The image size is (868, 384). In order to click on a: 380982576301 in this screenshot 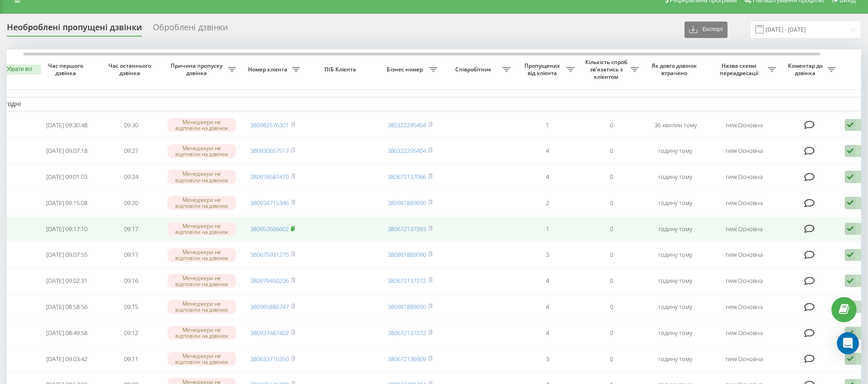, I will do `click(269, 125)`.